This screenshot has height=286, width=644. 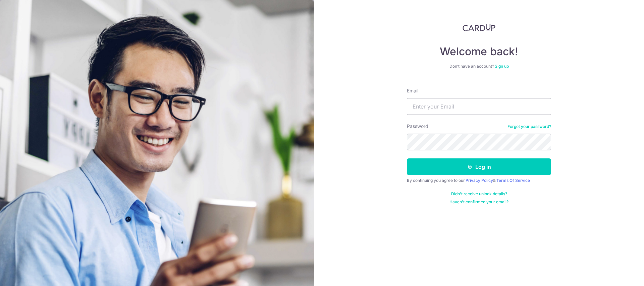 What do you see at coordinates (479, 194) in the screenshot?
I see `a: Didn't receive unlock details?` at bounding box center [479, 194].